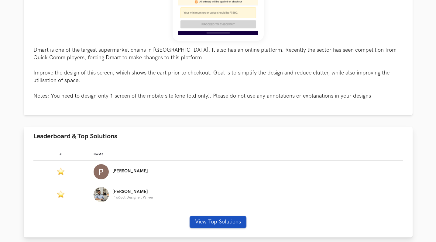 The width and height of the screenshot is (436, 242). I want to click on table: Leaderboard, so click(218, 177).